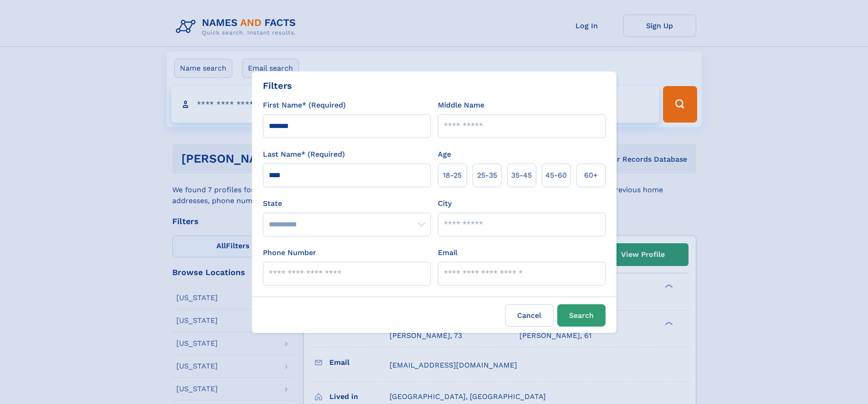  I want to click on div: Filters, so click(277, 86).